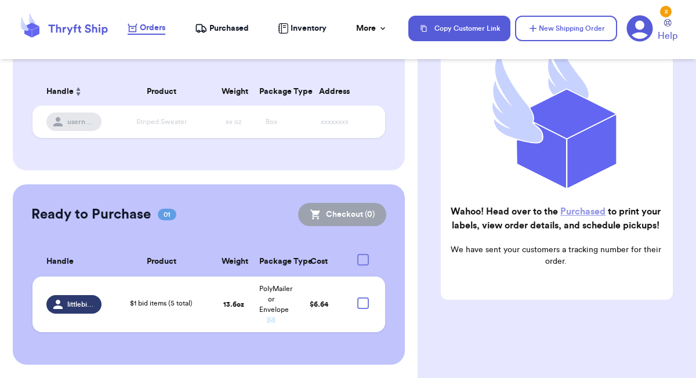  Describe the element at coordinates (161, 303) in the screenshot. I see `span: $1 bid items (5 total)` at that location.